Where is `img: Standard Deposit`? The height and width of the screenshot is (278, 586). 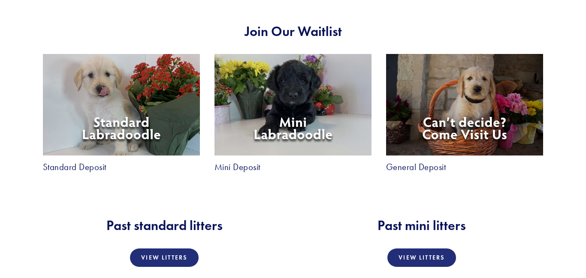 img: Standard Deposit is located at coordinates (121, 105).